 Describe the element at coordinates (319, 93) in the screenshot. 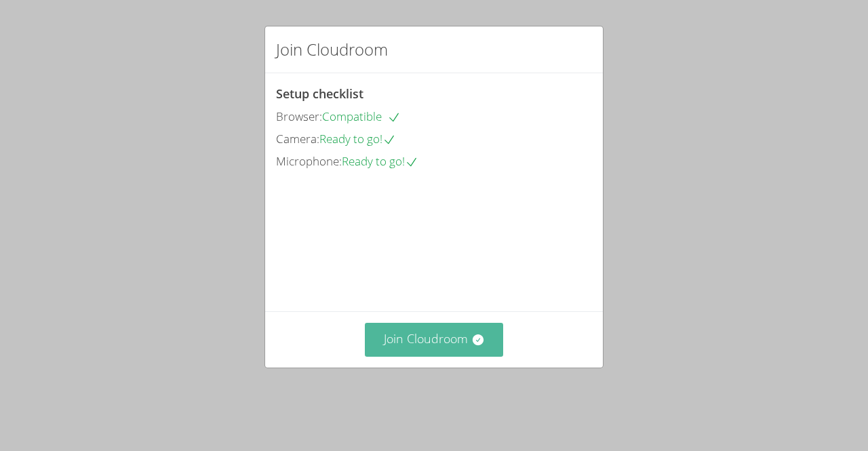

I see `span: Setup checklist` at that location.